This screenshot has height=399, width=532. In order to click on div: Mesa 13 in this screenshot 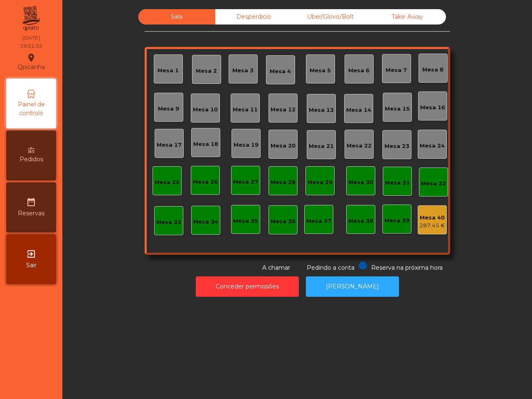, I will do `click(321, 110)`.